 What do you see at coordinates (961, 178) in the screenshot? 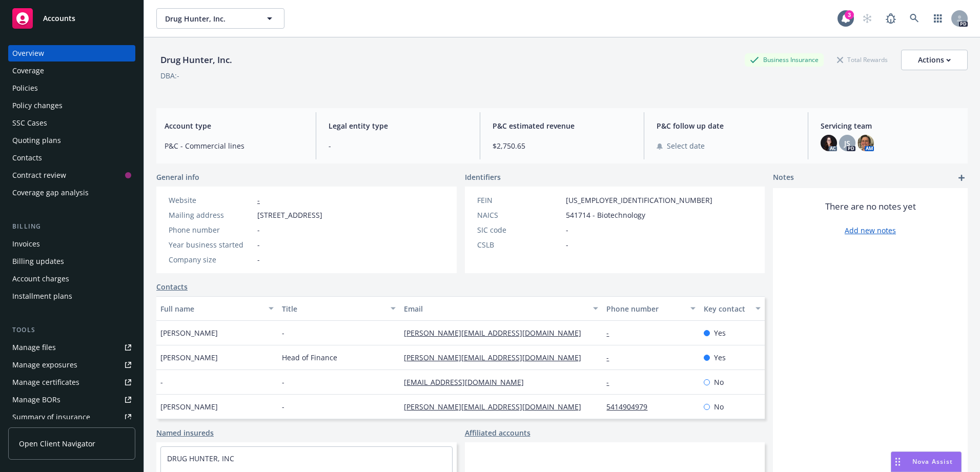
I see `a: add` at bounding box center [961, 178].